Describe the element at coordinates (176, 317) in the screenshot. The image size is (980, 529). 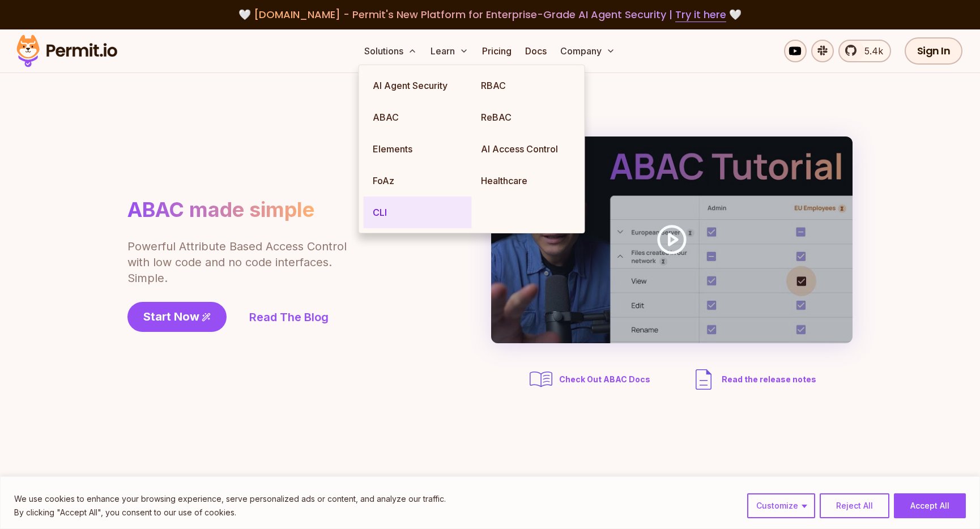
I see `a: Start Now` at that location.